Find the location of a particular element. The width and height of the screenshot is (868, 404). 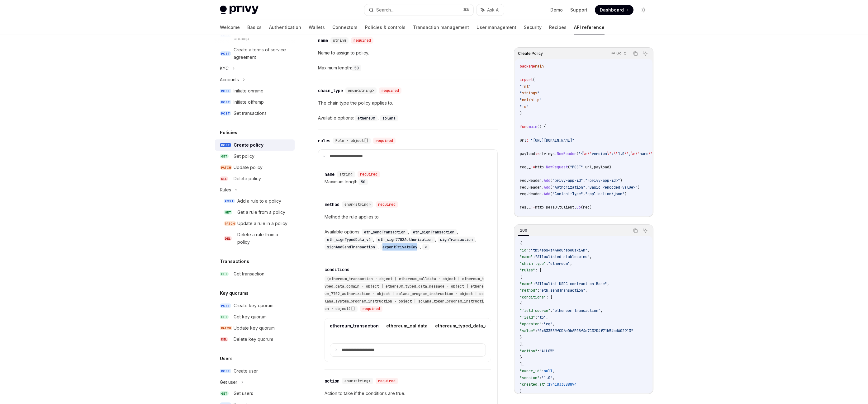

span: strings is located at coordinates (529, 93).